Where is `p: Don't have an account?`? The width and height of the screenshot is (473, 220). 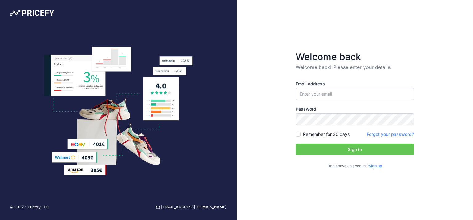 p: Don't have an account? is located at coordinates (354, 166).